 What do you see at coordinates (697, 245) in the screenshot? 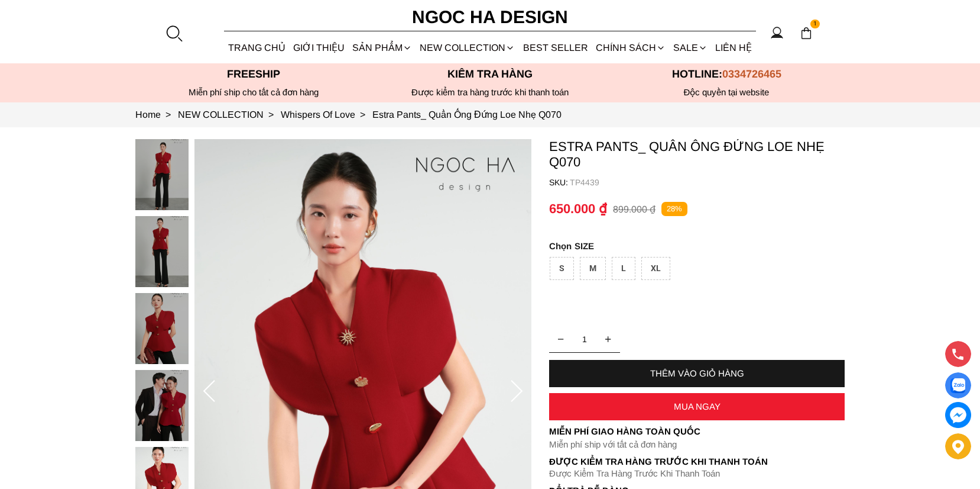
I see `p: SIZE` at bounding box center [697, 245].